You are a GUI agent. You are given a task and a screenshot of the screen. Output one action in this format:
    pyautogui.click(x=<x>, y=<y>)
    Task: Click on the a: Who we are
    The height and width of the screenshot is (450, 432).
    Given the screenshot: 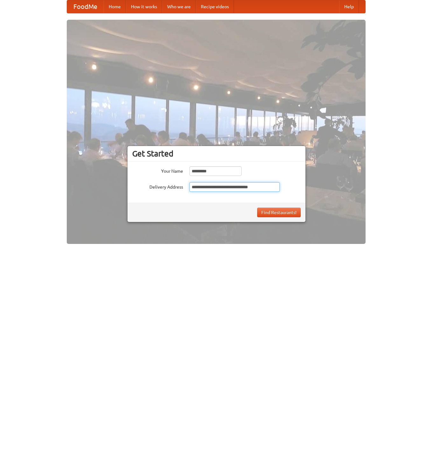 What is the action you would take?
    pyautogui.click(x=179, y=7)
    